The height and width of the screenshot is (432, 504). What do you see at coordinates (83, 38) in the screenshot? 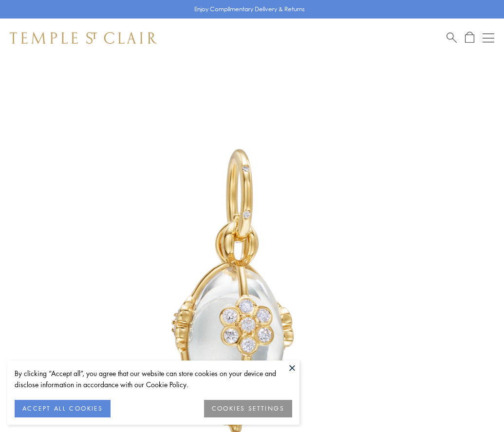
I see `img: Temple St. Clair` at bounding box center [83, 38].